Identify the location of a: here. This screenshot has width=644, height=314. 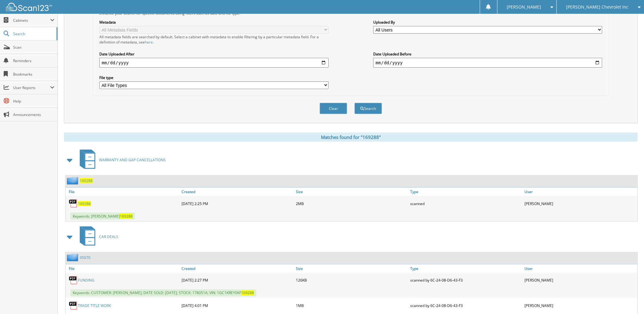
(148, 42).